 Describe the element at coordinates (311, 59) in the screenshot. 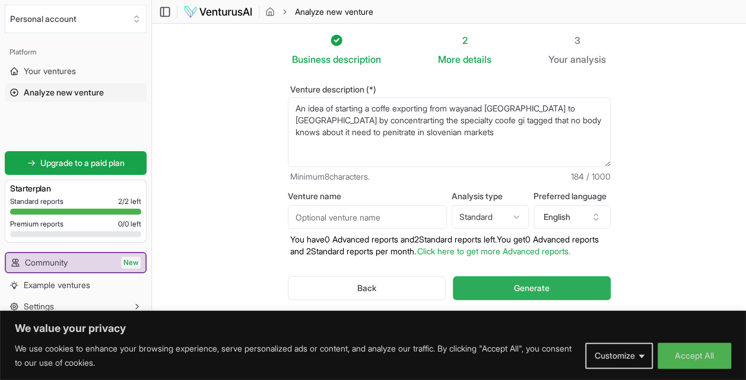

I see `span: Business` at that location.